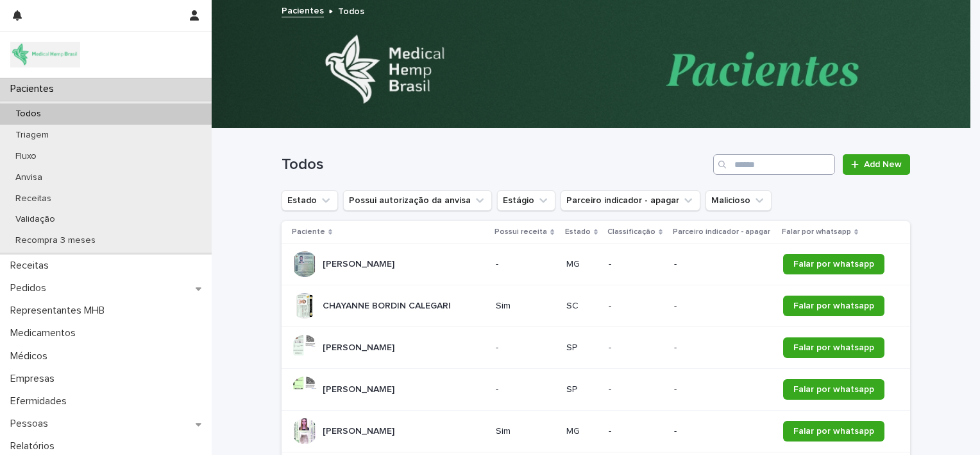 This screenshot has width=980, height=455. Describe the element at coordinates (817, 231) in the screenshot. I see `p: Falar por whatsapp` at that location.